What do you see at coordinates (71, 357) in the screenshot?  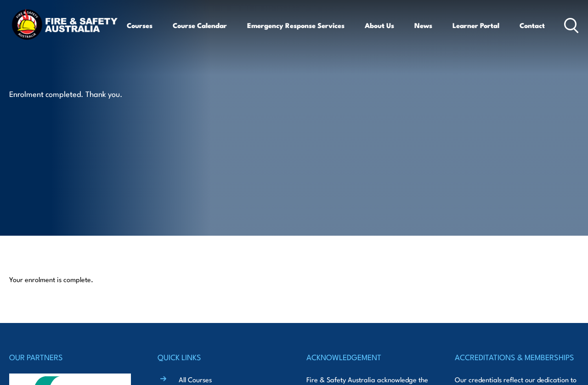 I see `h4: OUR PARTNERS` at bounding box center [71, 357].